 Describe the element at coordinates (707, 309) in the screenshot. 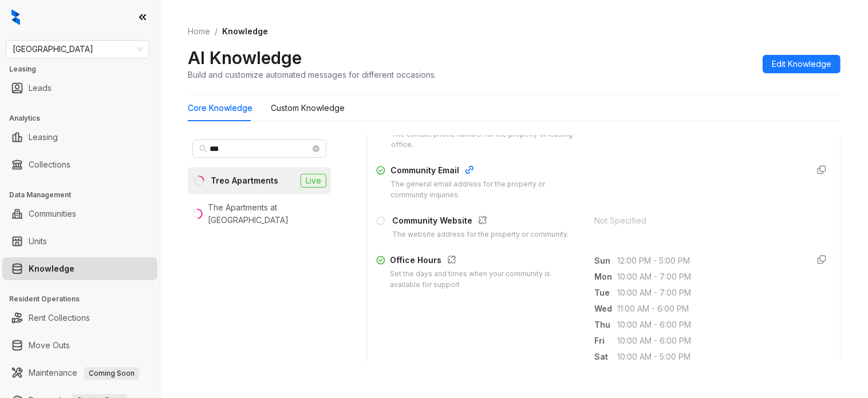

I see `span: 11:00 AM - 6:00 PM` at that location.